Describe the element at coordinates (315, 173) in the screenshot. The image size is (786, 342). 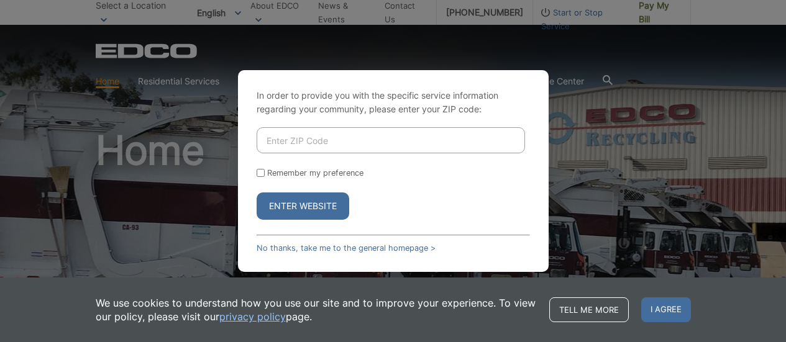
I see `label: Remember my preference` at that location.